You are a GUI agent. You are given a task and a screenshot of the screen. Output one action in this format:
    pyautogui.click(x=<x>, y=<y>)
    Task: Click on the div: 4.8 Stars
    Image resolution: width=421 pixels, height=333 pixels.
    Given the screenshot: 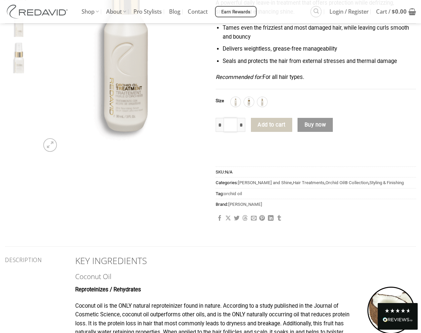 What is the action you would take?
    pyautogui.click(x=398, y=311)
    